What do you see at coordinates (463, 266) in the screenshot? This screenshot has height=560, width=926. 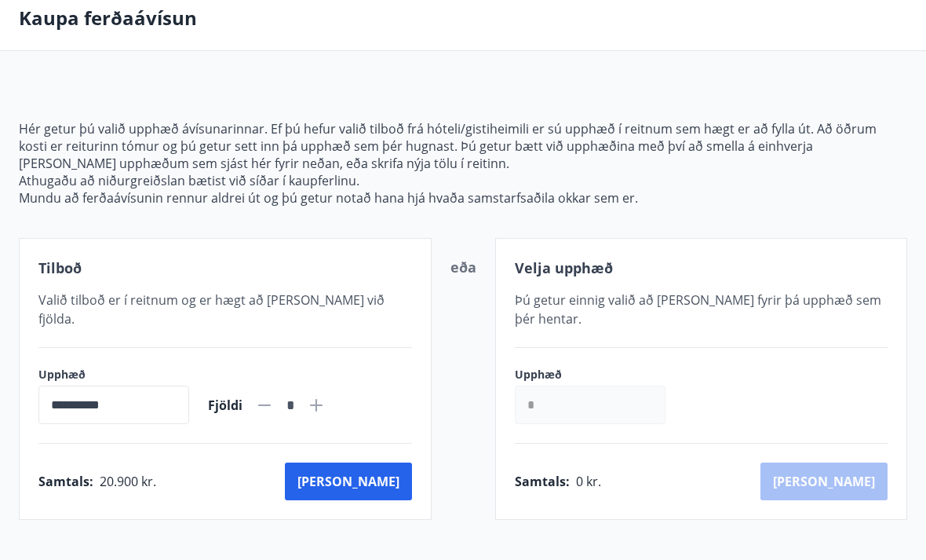 I see `span: eða` at bounding box center [463, 266].